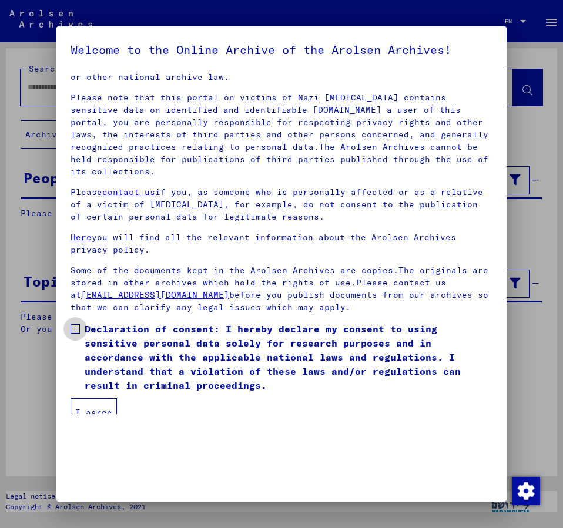 The width and height of the screenshot is (563, 528). What do you see at coordinates (525, 490) in the screenshot?
I see `div: Change consent` at bounding box center [525, 490].